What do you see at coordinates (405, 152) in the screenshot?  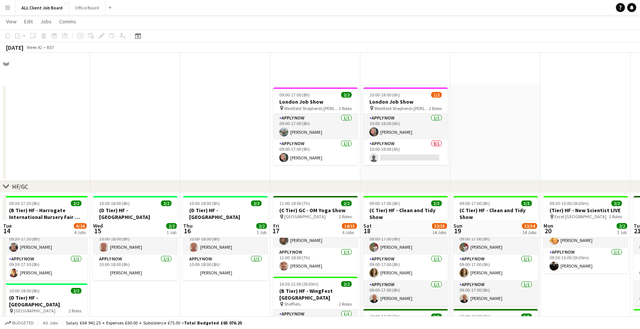 I see `app-card-role: APPLY NOW0/110:00-16:00 (6h)` at bounding box center [405, 152].